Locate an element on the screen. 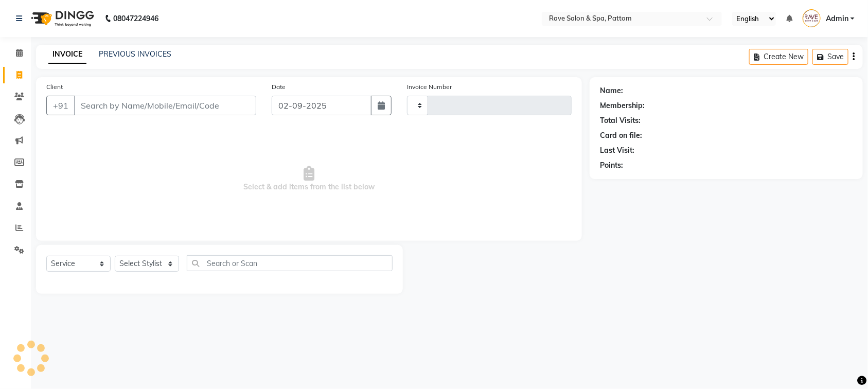 The image size is (868, 389). button: Create New is located at coordinates (779, 57).